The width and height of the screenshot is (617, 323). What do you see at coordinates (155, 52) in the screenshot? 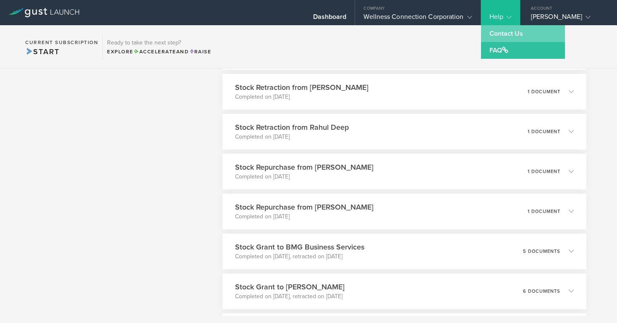
I see `span: Accelerate` at bounding box center [155, 52].